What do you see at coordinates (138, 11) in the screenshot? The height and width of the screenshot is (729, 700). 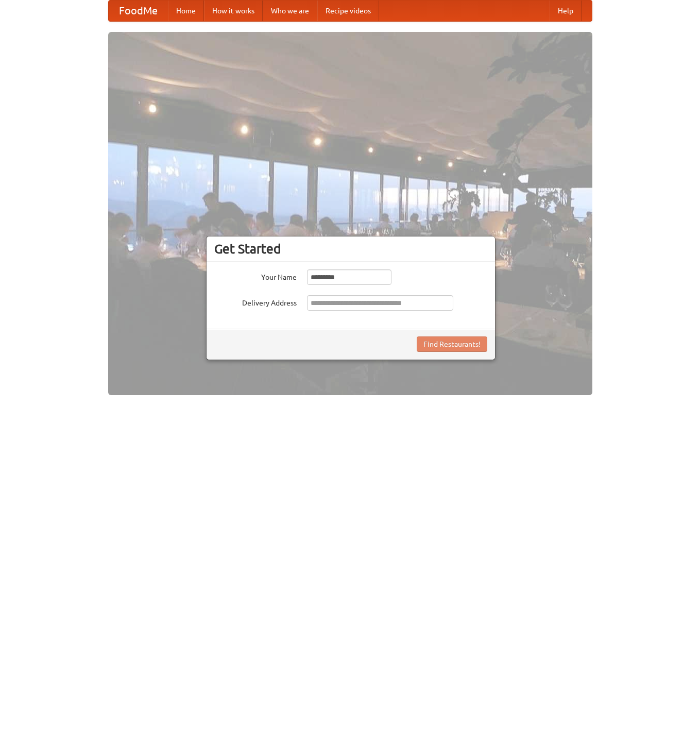 I see `a: FoodMe` at bounding box center [138, 11].